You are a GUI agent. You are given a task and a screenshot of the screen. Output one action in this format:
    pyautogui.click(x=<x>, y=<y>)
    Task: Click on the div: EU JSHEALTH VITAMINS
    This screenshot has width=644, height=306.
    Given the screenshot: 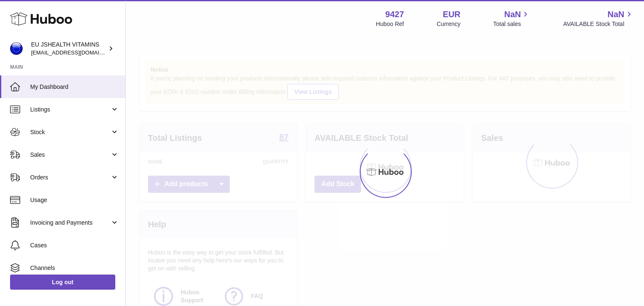 What is the action you would take?
    pyautogui.click(x=69, y=48)
    